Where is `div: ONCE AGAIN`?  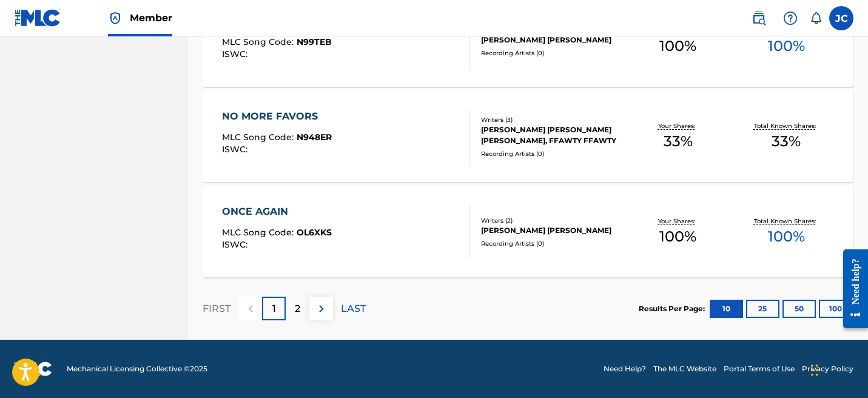
div: ONCE AGAIN is located at coordinates (276, 212).